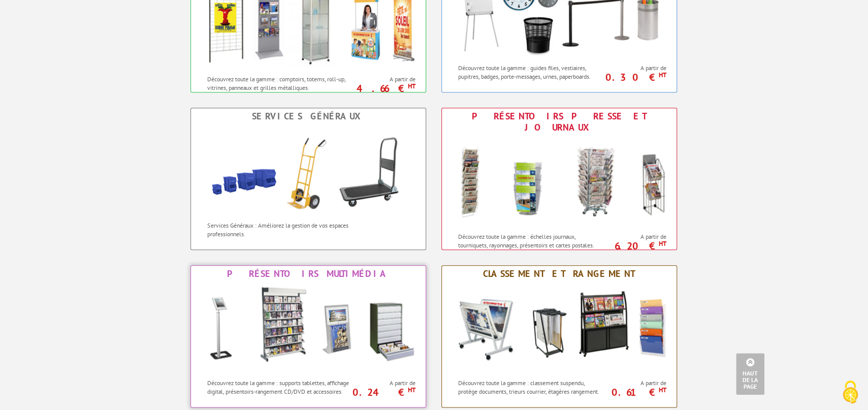 This screenshot has height=410, width=868. What do you see at coordinates (309, 336) in the screenshot?
I see `a: Présentoirs Multimédia Présentoirs Multimédia Découvrez toute la gamme : supports tablettes, affi...` at bounding box center [309, 336].